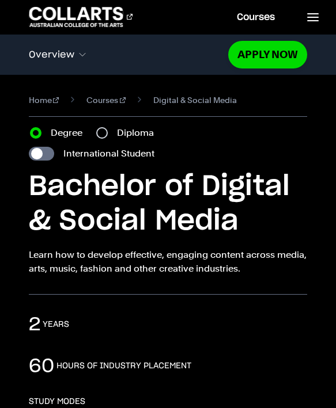 The height and width of the screenshot is (408, 336). I want to click on div: Go to homepage, so click(81, 17).